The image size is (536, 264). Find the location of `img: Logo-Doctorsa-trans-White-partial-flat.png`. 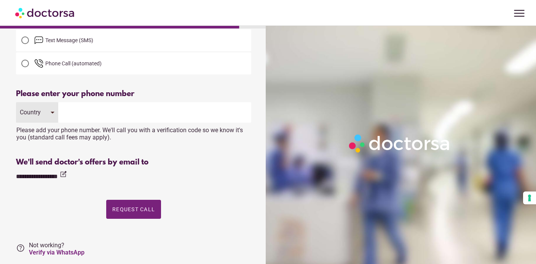

img: Logo-Doctorsa-trans-White-partial-flat.png is located at coordinates (399, 143).